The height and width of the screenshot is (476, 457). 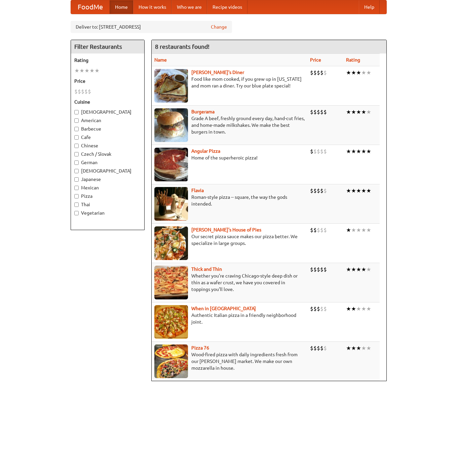 What do you see at coordinates (107, 188) in the screenshot?
I see `label: Mexican` at bounding box center [107, 188].